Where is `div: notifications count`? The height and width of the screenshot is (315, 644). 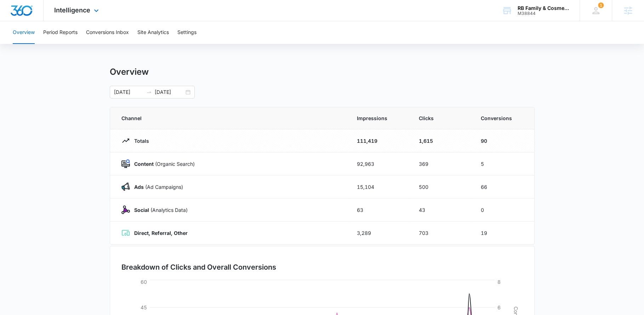 div: notifications count is located at coordinates (601, 5).